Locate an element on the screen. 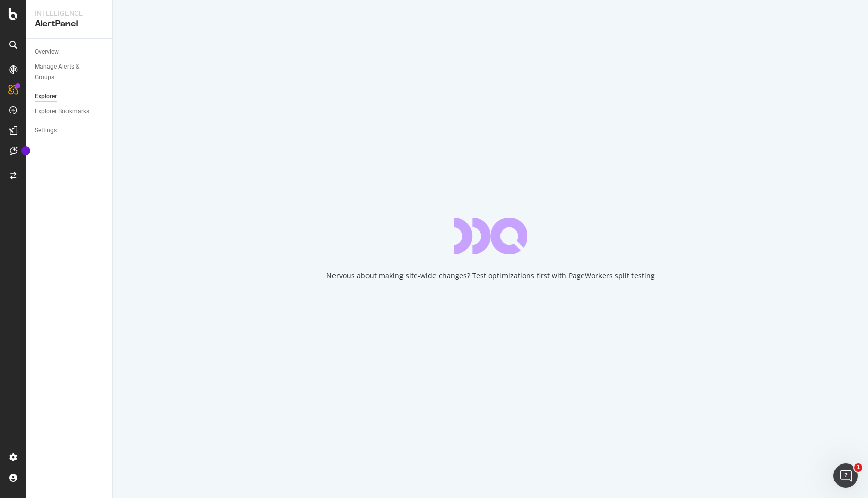  div: AlertPanel is located at coordinates (69, 24).